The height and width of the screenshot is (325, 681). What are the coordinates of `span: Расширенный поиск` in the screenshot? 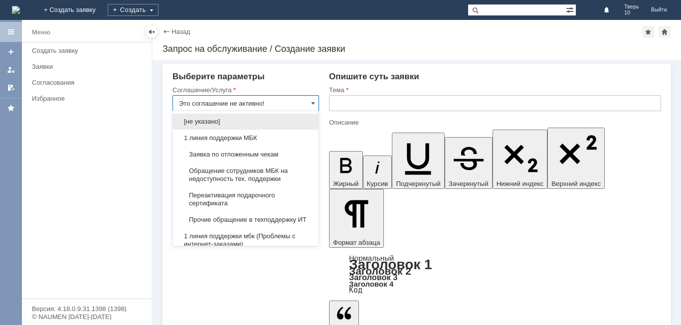 It's located at (571, 9).